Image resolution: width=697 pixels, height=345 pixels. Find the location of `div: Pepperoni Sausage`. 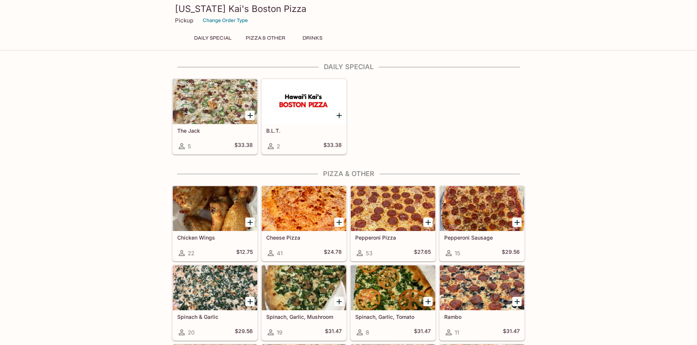

div: Pepperoni Sausage is located at coordinates (482, 209).